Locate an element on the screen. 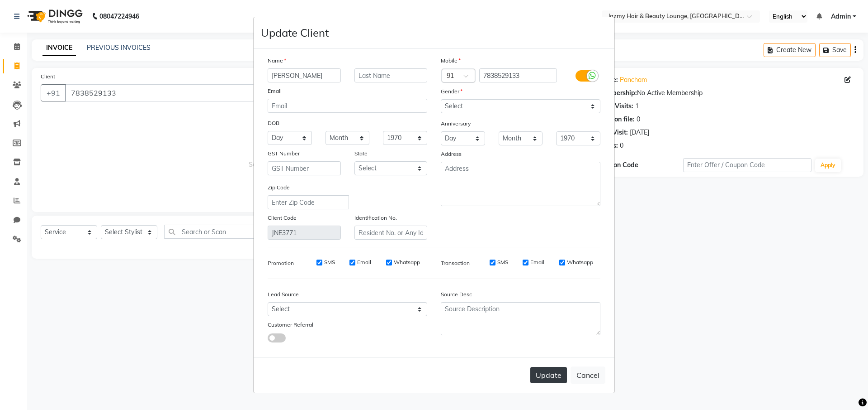 The image size is (868, 410). label: GST Number is located at coordinates (284, 154).